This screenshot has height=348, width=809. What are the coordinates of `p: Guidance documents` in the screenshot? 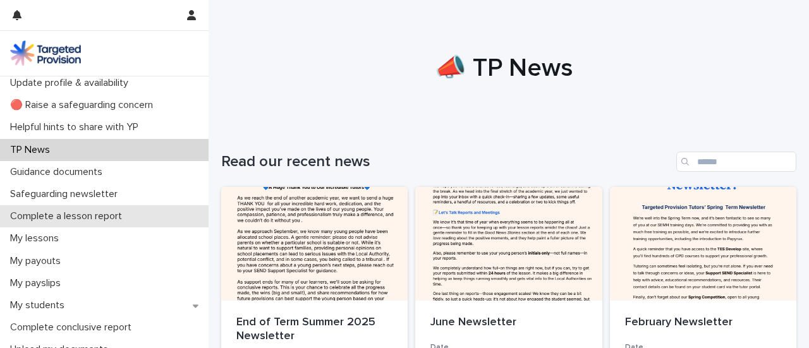 It's located at (59, 172).